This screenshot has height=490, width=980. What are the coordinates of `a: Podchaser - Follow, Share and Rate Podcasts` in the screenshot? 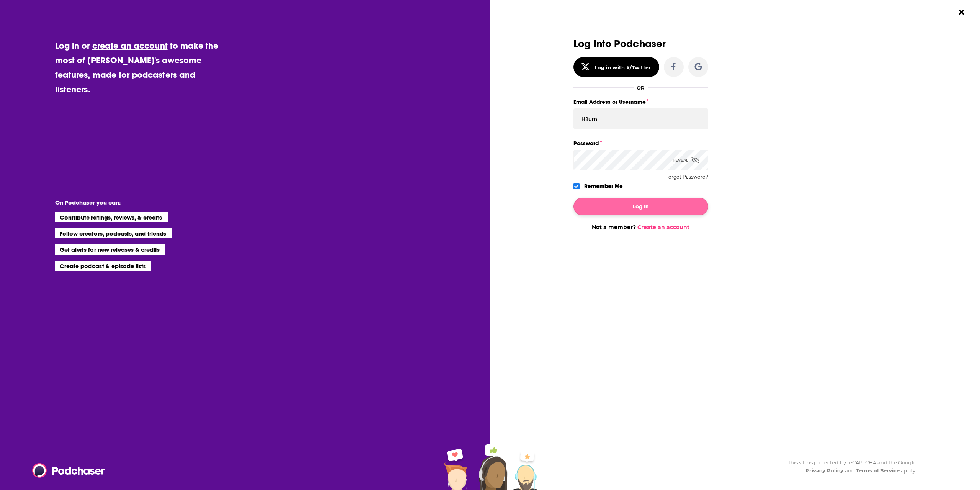 It's located at (66, 470).